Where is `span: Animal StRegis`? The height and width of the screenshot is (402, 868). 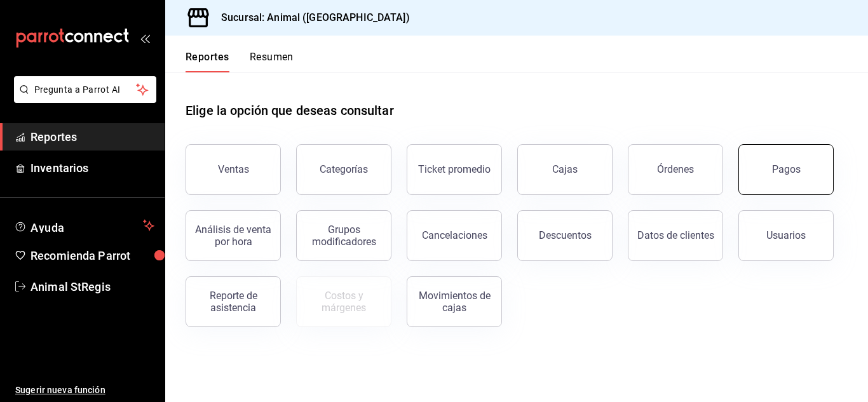 span: Animal StRegis is located at coordinates (92, 287).